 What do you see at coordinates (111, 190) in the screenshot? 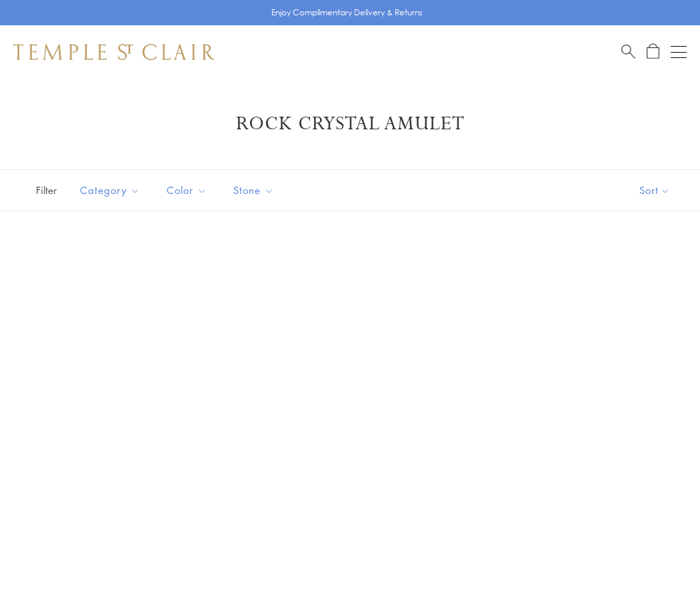
I see `span: Category` at bounding box center [111, 190].